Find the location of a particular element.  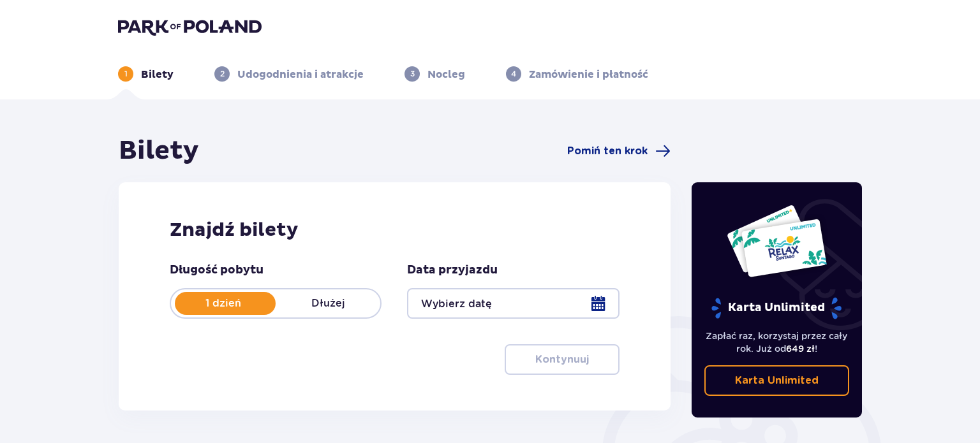

img: Park of Poland logo is located at coordinates (189, 27).